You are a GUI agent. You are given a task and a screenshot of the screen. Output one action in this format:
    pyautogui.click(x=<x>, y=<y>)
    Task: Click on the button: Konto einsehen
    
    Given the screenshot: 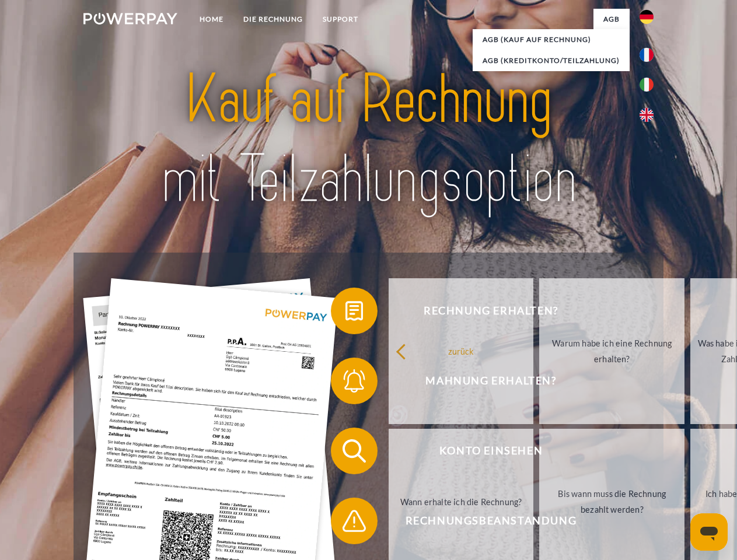 What is the action you would take?
    pyautogui.click(x=482, y=451)
    